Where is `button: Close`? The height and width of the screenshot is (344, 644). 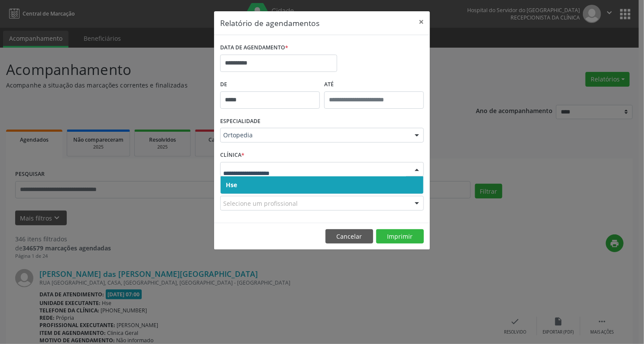
button: Close is located at coordinates (421, 22).